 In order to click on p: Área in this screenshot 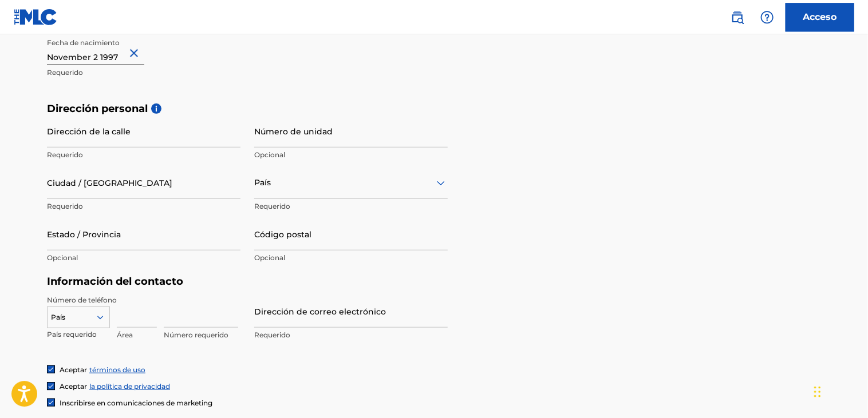, I will do `click(137, 335)`.